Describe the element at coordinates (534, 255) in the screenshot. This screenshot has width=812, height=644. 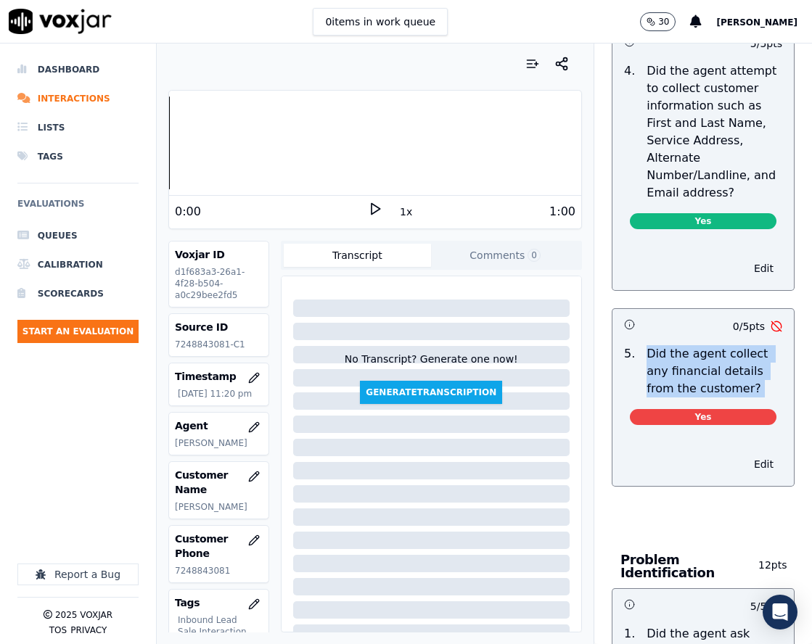
I see `span: 0` at that location.